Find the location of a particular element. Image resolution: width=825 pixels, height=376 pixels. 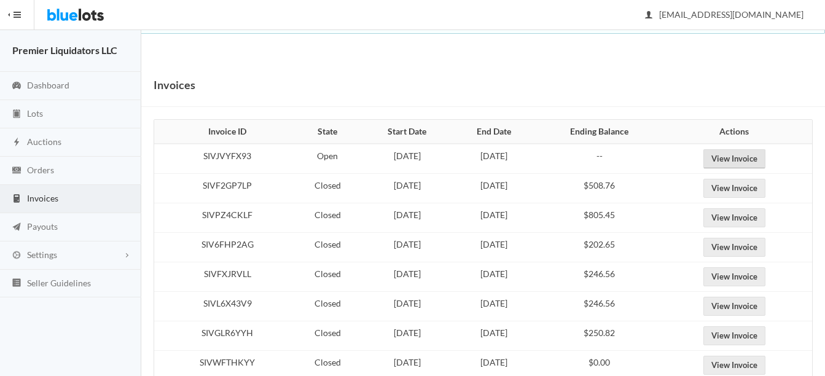

h1: Invoices is located at coordinates (175, 85).